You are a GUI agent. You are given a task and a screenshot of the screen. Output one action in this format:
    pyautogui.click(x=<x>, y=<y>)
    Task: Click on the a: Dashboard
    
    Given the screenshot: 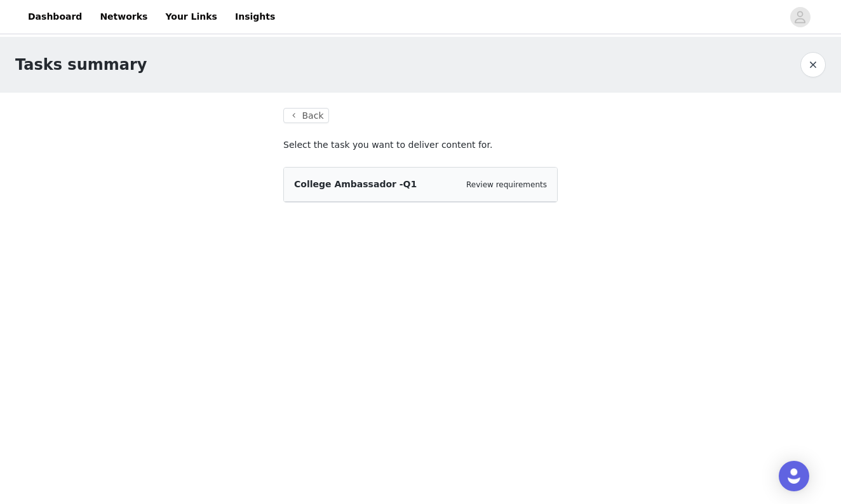 What is the action you would take?
    pyautogui.click(x=55, y=17)
    